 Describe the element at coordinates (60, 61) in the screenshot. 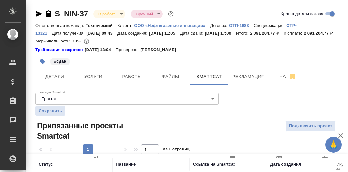

I see `p: #сдан` at that location.